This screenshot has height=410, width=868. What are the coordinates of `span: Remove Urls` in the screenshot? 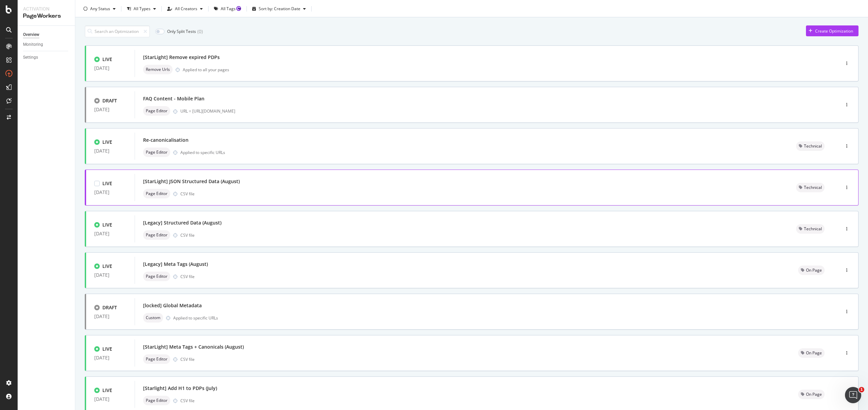 It's located at (158, 69).